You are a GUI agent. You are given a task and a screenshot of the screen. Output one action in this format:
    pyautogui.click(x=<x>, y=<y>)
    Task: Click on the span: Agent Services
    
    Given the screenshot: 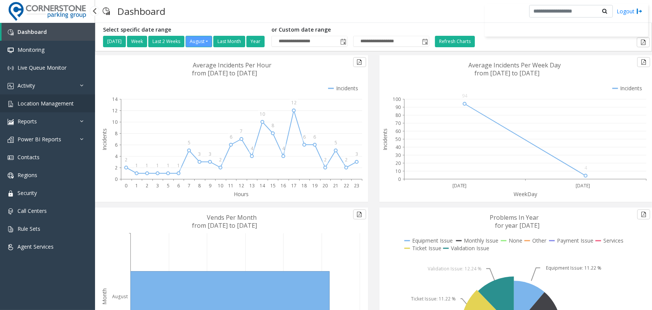 What is the action you would take?
    pyautogui.click(x=35, y=246)
    